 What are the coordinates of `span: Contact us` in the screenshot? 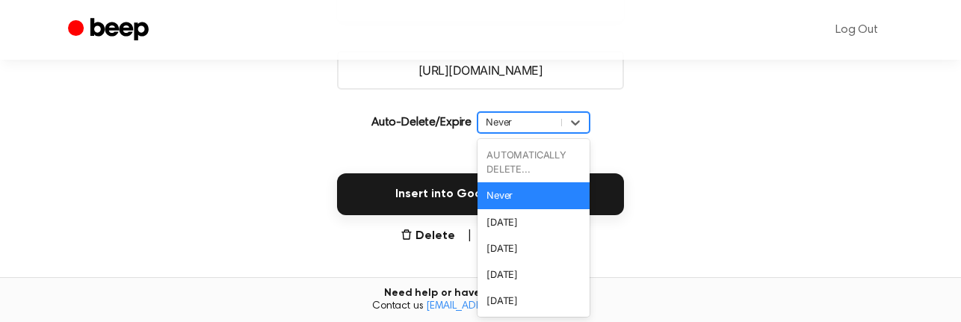 It's located at (480, 307).